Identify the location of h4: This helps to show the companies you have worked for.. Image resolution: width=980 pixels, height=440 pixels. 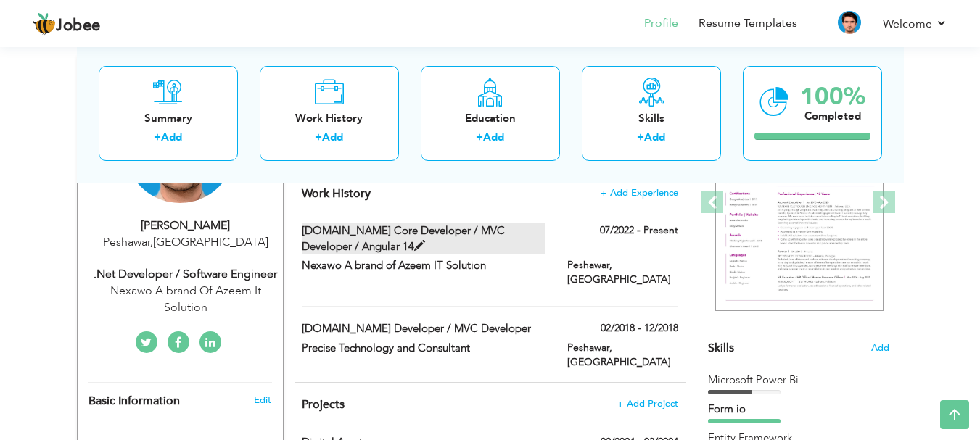
(490, 194).